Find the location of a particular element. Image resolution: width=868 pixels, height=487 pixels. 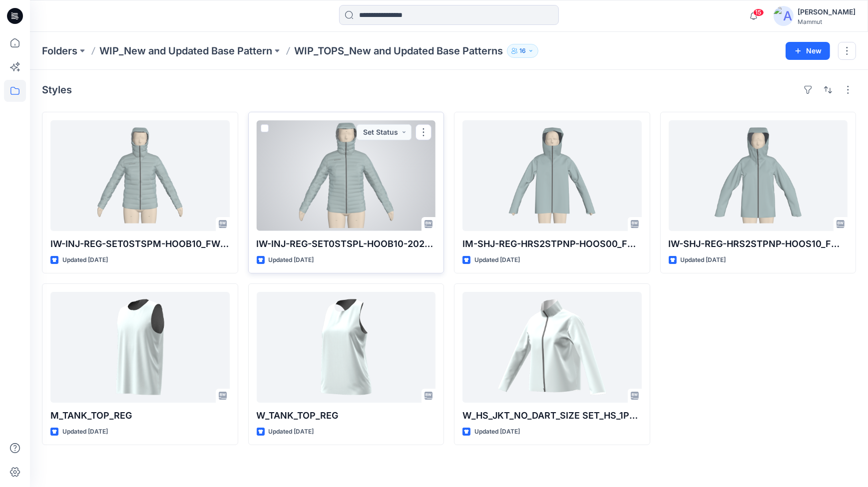

p: Folders is located at coordinates (60, 51).